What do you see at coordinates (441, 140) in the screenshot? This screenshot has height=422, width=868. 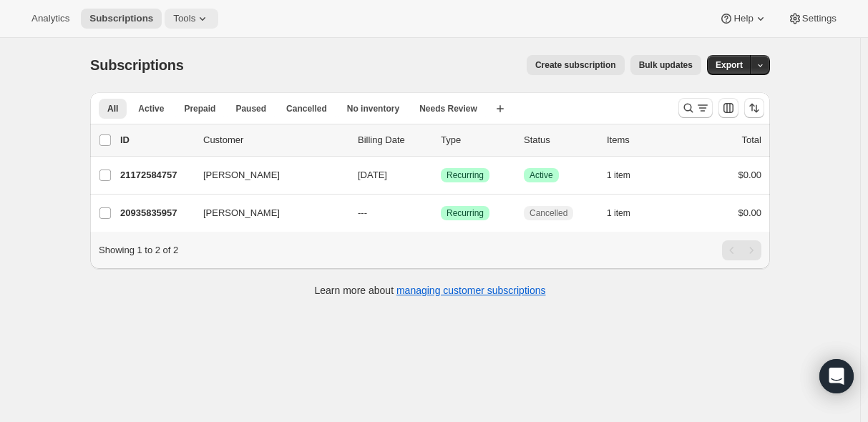 I see `div: IDCustomerBilling DateTypeStatusItemsTotal` at bounding box center [441, 140].